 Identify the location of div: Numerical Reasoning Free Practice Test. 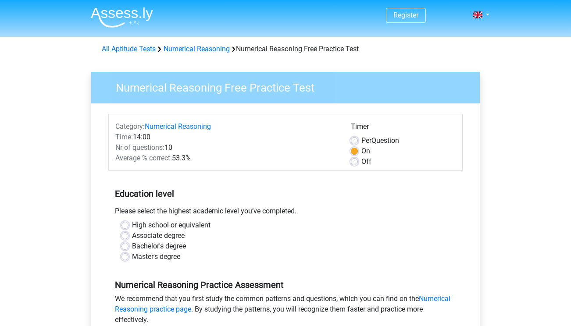
(286, 49).